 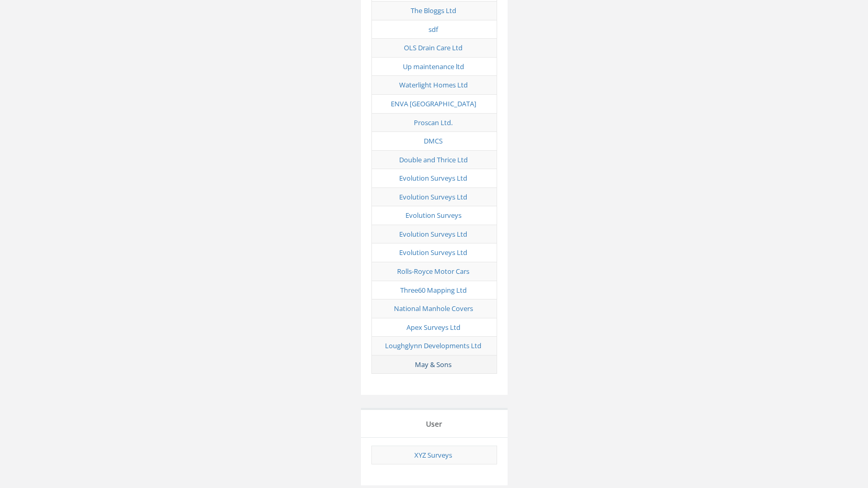 What do you see at coordinates (433, 271) in the screenshot?
I see `a: Rolls-Royce Motor Cars` at bounding box center [433, 271].